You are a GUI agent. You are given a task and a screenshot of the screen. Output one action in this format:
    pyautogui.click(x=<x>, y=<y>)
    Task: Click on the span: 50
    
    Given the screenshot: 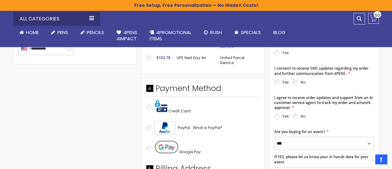 What is the action you would take?
    pyautogui.click(x=377, y=15)
    